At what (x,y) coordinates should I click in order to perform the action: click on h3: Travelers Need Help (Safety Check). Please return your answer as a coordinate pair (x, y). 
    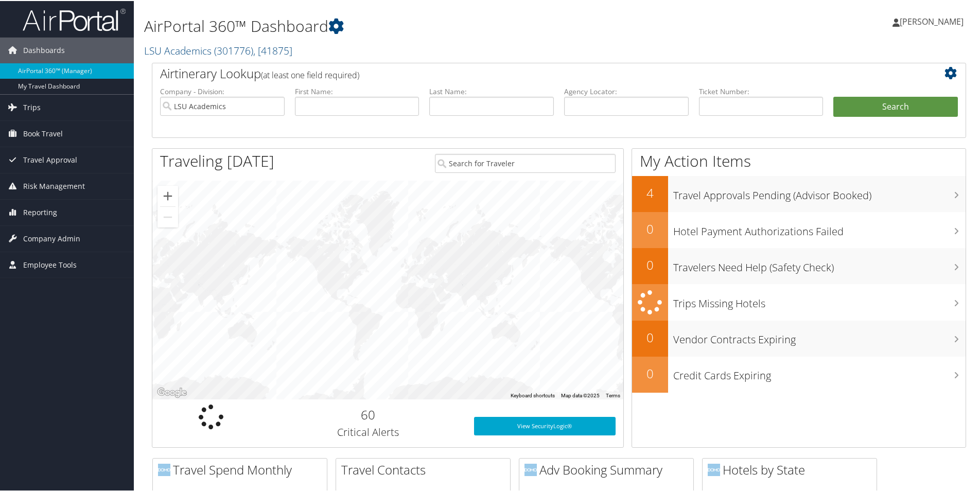
    Looking at the image, I should click on (819, 264).